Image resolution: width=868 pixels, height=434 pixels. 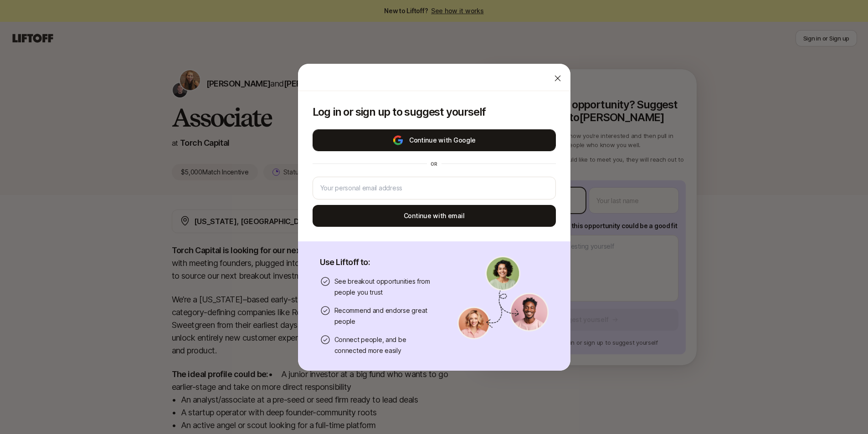 What do you see at coordinates (503, 298) in the screenshot?
I see `img: signup-banner` at bounding box center [503, 298].